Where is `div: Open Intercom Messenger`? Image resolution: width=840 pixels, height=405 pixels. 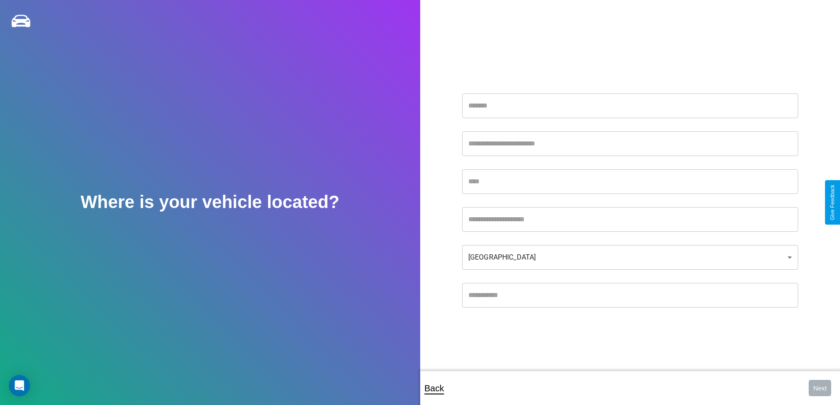
div: Open Intercom Messenger is located at coordinates (19, 386).